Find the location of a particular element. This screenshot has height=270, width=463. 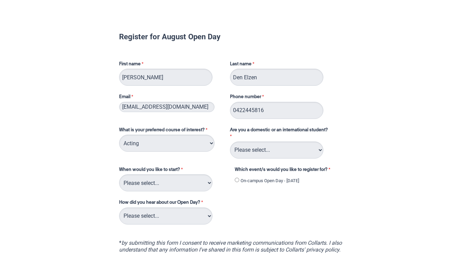

select: What is your preferred course of interest? is located at coordinates (167, 143).